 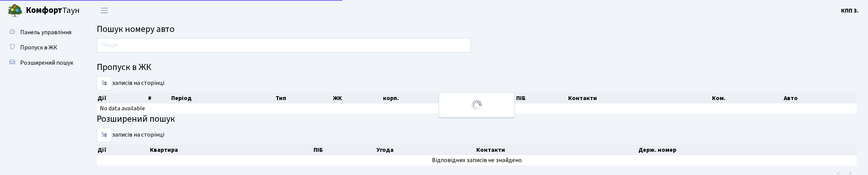 I want to click on a: КПП 3., so click(x=849, y=11).